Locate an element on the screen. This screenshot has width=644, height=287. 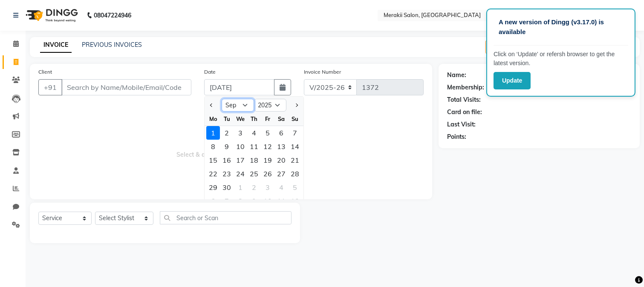
div: Friday, September 26, 2025 is located at coordinates (268, 173).